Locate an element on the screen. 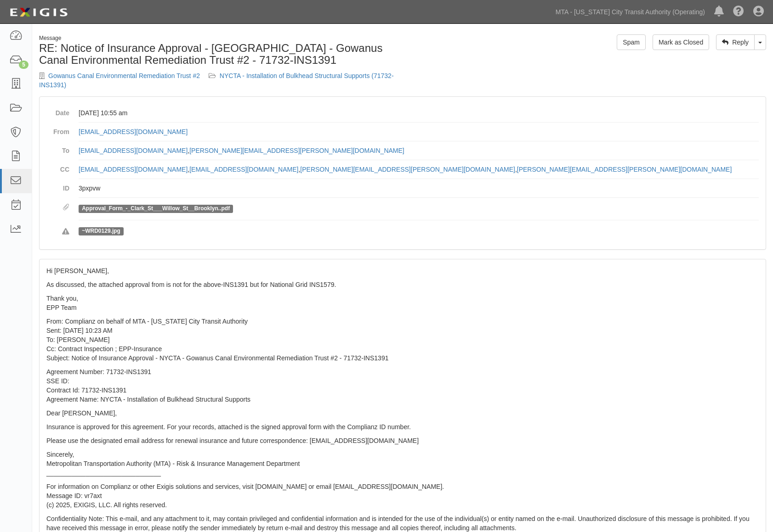 Image resolution: width=773 pixels, height=532 pixels. dt: CC is located at coordinates (58, 167).